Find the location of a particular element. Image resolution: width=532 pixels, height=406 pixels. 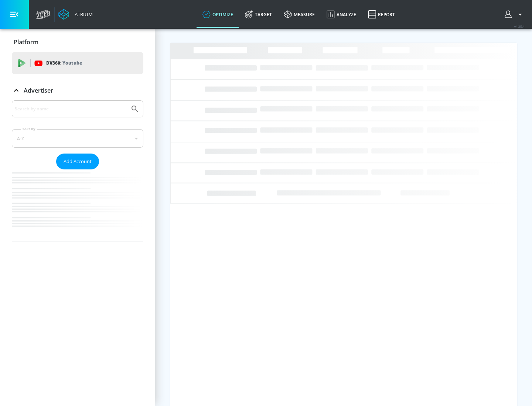

span: v 4.25.4 is located at coordinates (519, 26).